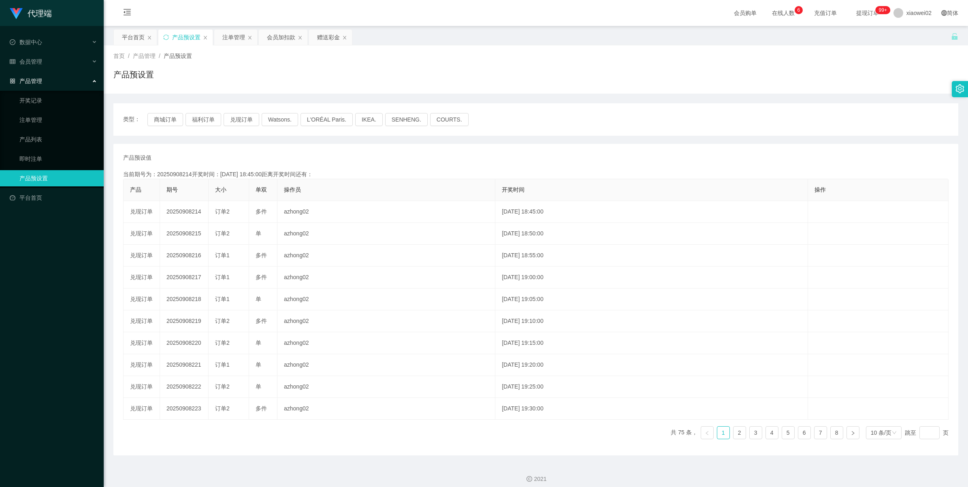  I want to click on td: 20250908221, so click(184, 365).